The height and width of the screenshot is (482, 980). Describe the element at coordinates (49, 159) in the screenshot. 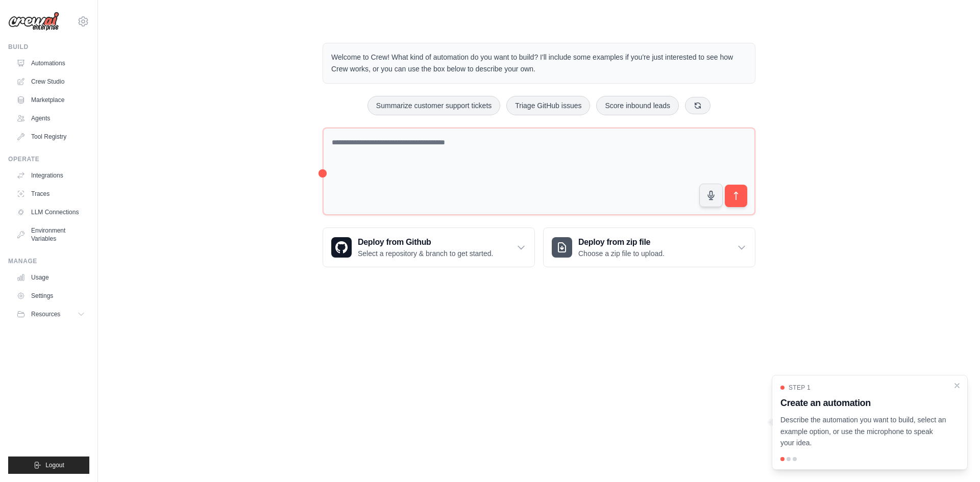

I see `div: Operate` at that location.